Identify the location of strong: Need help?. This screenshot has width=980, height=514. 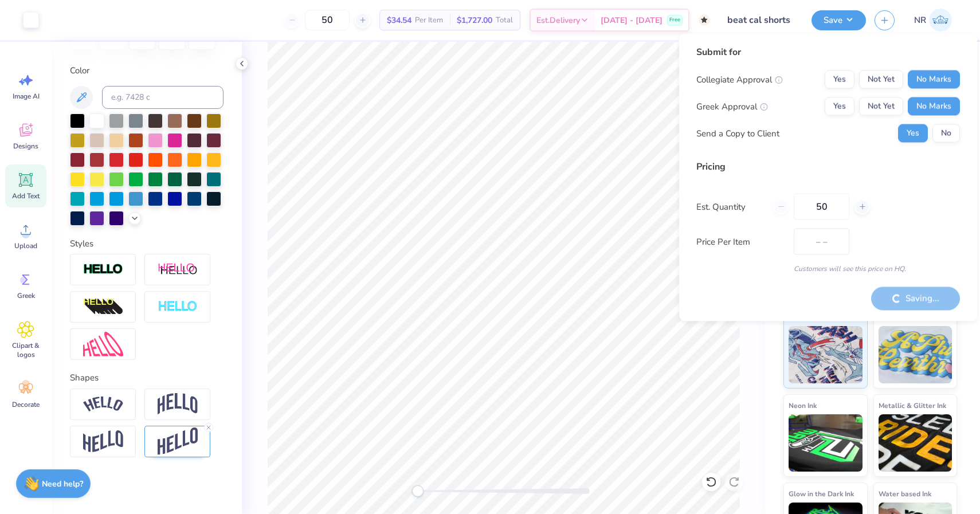
(62, 484).